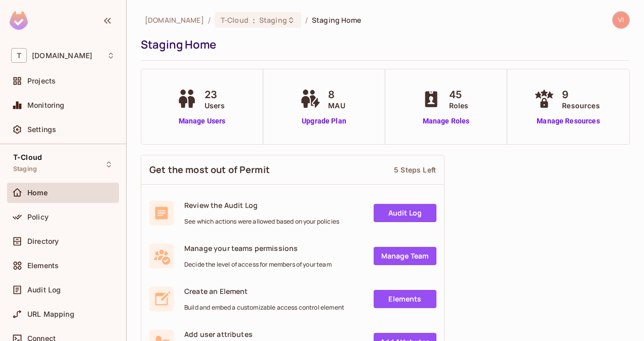  I want to click on span: Add user attributes, so click(262, 334).